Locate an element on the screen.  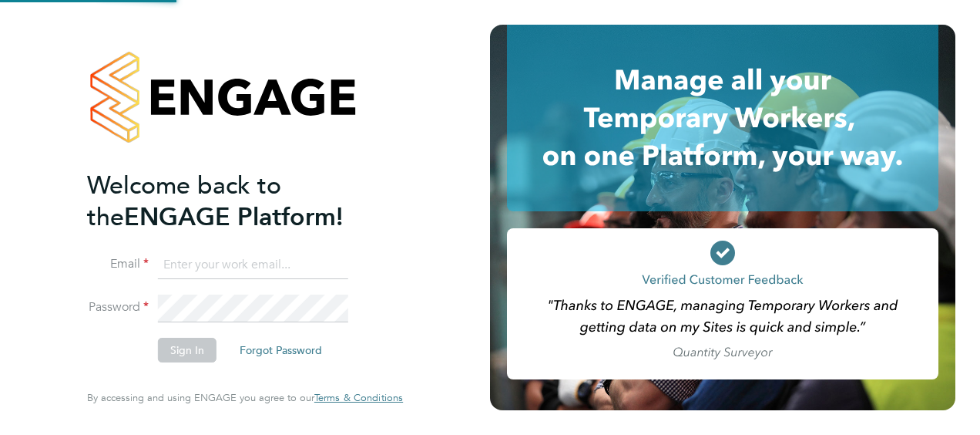
button: Sign In is located at coordinates (187, 350).